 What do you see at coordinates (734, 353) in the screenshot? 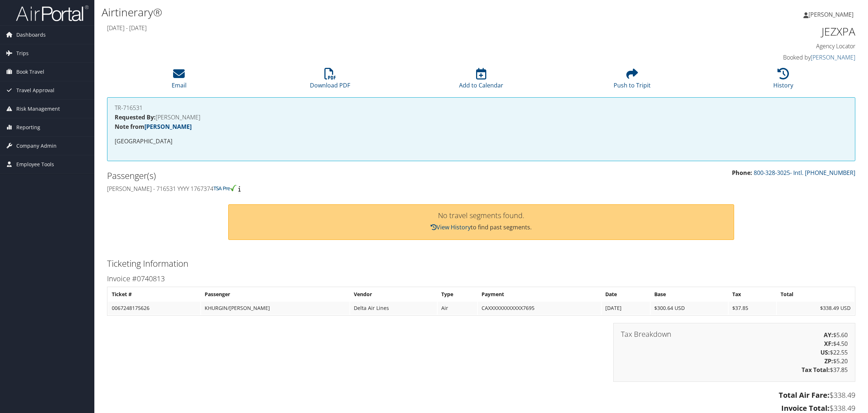
I see `div: $5.60 $4.50 $22.55 $5.20 $37.85` at bounding box center [734, 353].